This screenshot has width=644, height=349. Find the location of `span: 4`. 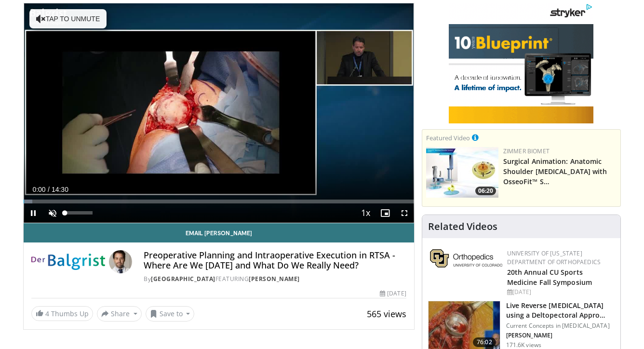

span: 4 is located at coordinates (48, 313).